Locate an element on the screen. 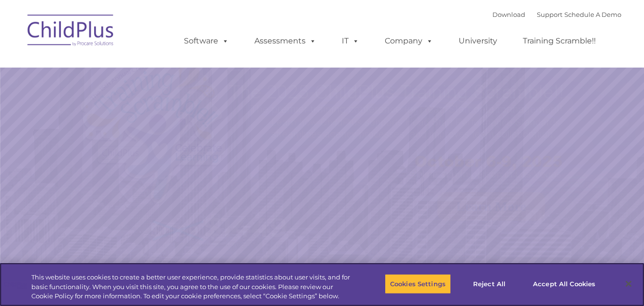 This screenshot has width=644, height=306. a: Software is located at coordinates (206, 41).